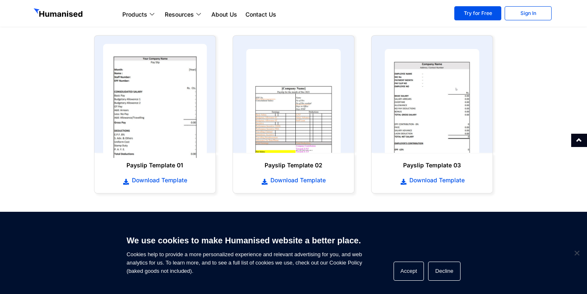 The image size is (587, 294). What do you see at coordinates (244, 241) in the screenshot?
I see `h6: We use cookies to make Humanised website a better place.` at bounding box center [244, 241].